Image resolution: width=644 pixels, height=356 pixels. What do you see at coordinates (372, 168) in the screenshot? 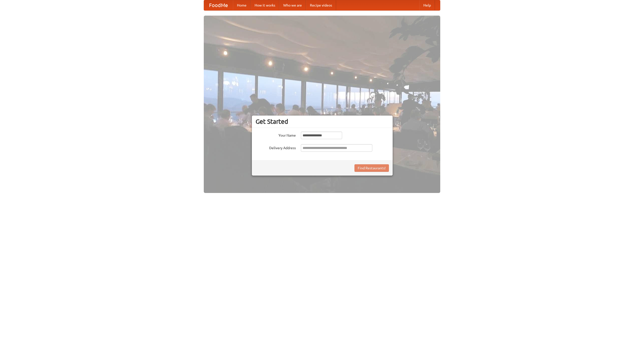
I see `button: Find Restaurants!` at bounding box center [372, 168].